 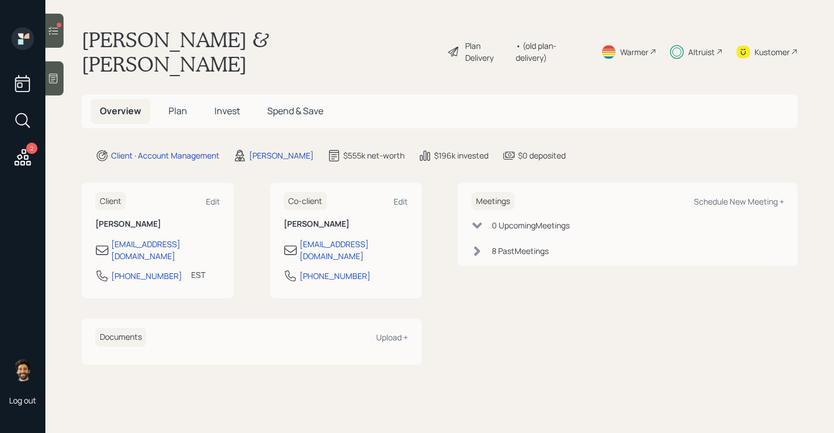 I want to click on div: Warmer, so click(x=635, y=52).